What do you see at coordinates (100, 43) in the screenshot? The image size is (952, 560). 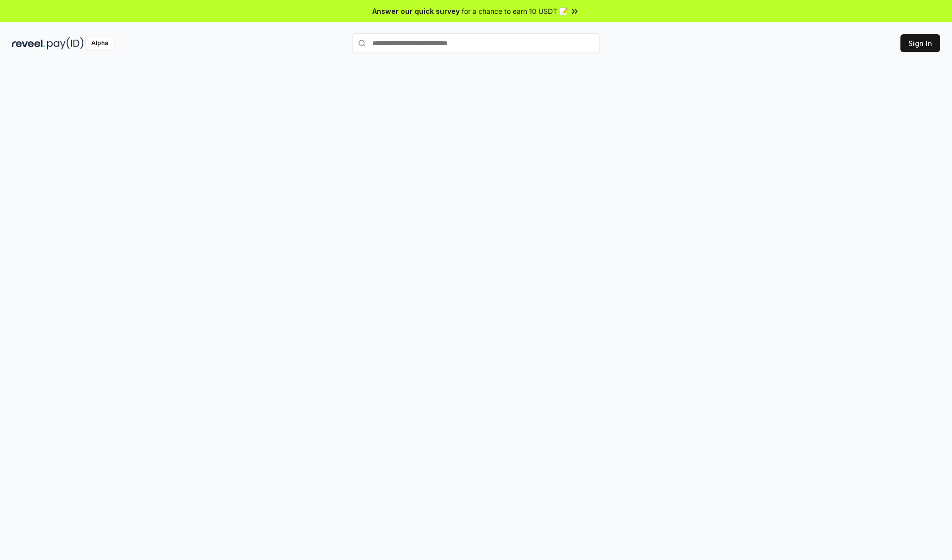 I see `div: Alpha` at bounding box center [100, 43].